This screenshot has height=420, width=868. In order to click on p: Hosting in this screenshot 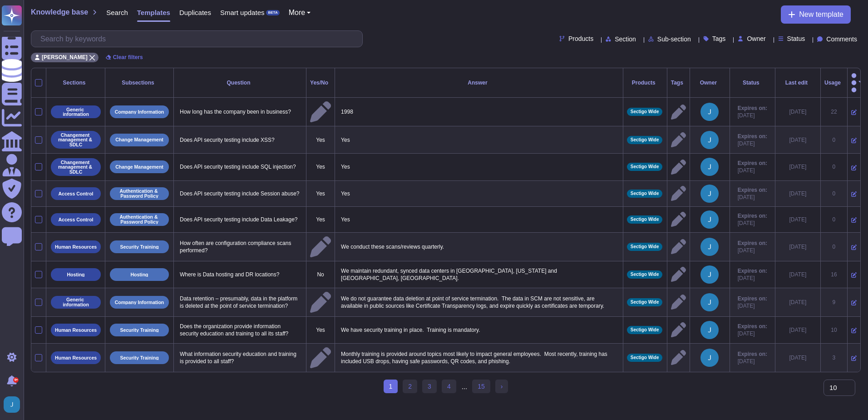, I will do `click(139, 274)`.